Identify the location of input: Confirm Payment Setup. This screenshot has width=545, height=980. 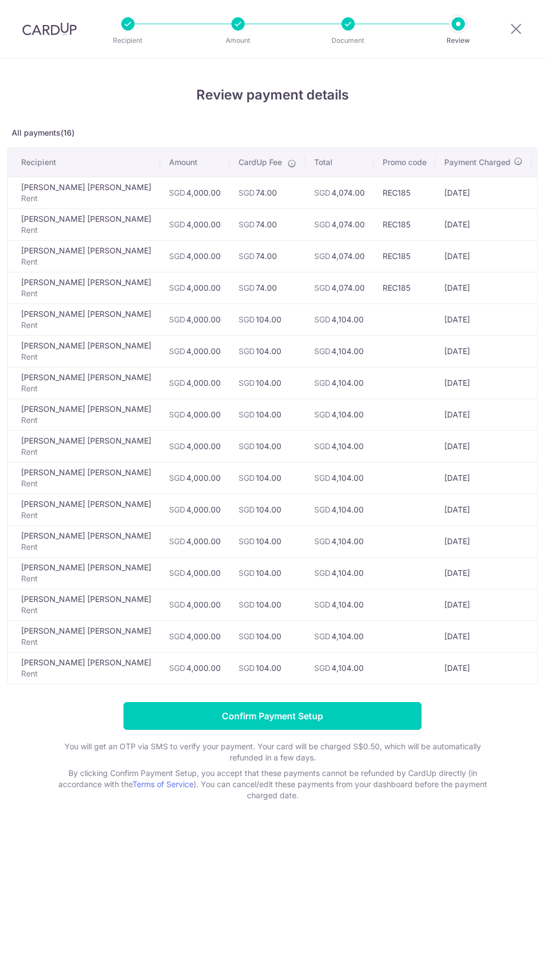
(273, 716).